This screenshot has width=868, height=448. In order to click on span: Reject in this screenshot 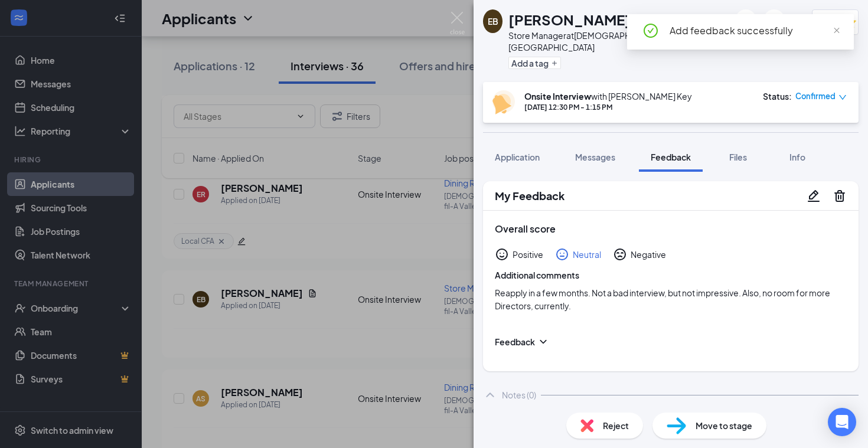, I will do `click(615, 425)`.